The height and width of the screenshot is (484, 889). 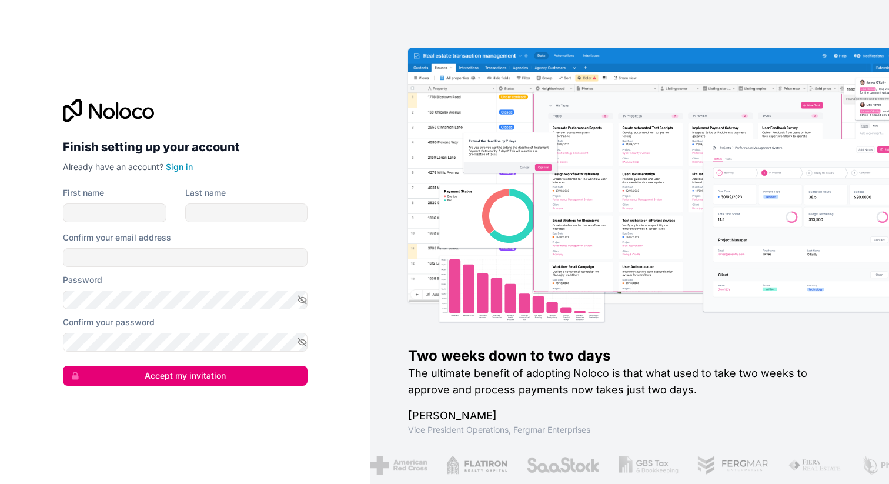 What do you see at coordinates (246, 213) in the screenshot?
I see `input: family-name` at bounding box center [246, 213].